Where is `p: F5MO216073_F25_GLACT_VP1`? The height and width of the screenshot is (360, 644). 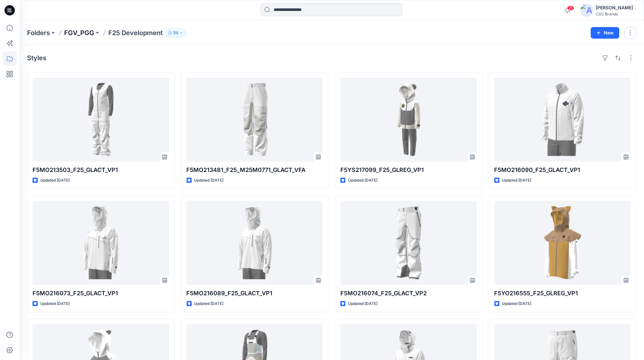 p: F5MO216073_F25_GLACT_VP1 is located at coordinates (101, 294).